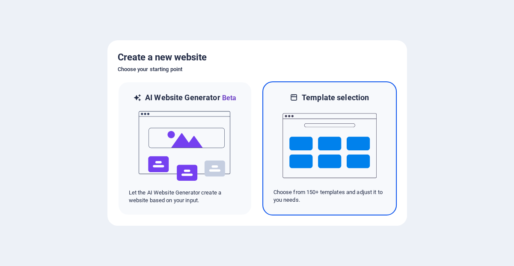  I want to click on p: Choose from 150+ templates and adjust it to you needs., so click(329, 196).